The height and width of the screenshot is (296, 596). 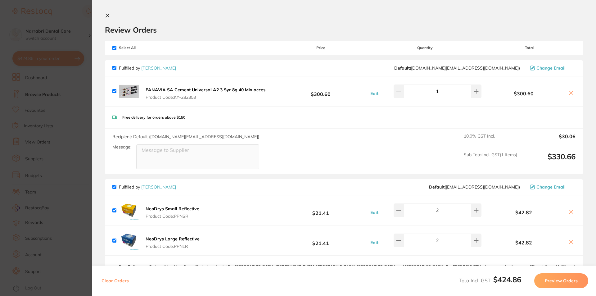 I want to click on span: Product Code: PPNSR, so click(x=172, y=216).